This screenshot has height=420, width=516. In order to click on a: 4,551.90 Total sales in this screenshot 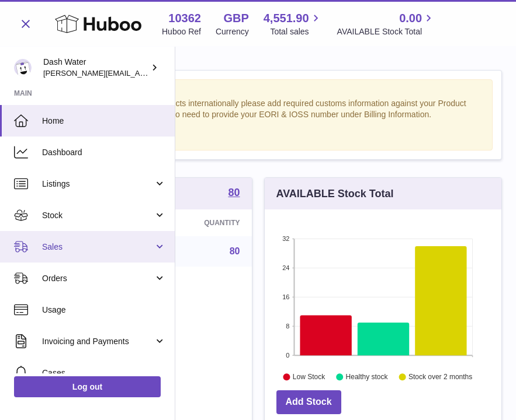, I will do `click(293, 24)`.